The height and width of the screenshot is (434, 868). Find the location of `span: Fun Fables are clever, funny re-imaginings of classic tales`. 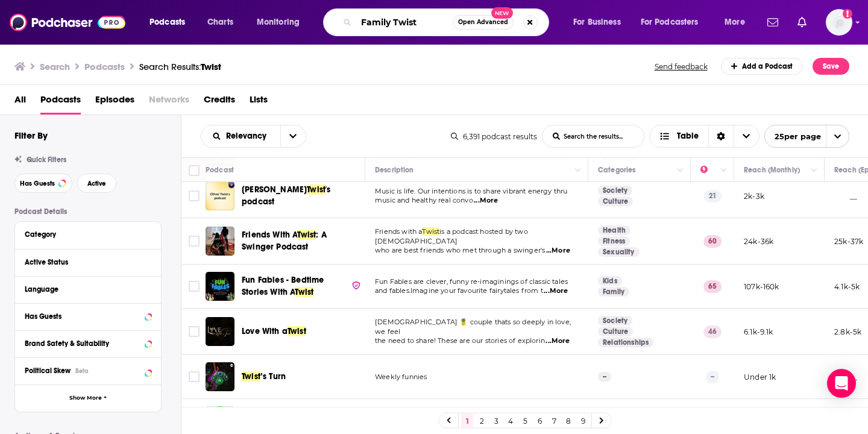

span: Fun Fables are clever, funny re-imaginings of classic tales is located at coordinates (471, 282).